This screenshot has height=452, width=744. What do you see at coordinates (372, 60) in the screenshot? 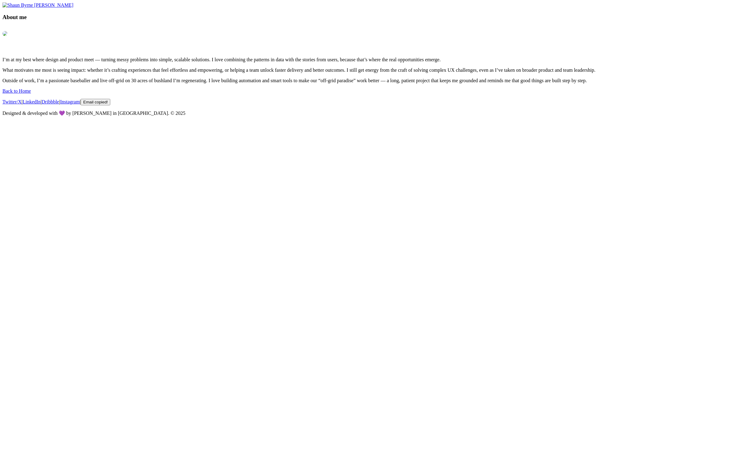
I see `p: I’m at my best where design and product meet — turning messy problems into simple, scalable solut...` at bounding box center [372, 60].